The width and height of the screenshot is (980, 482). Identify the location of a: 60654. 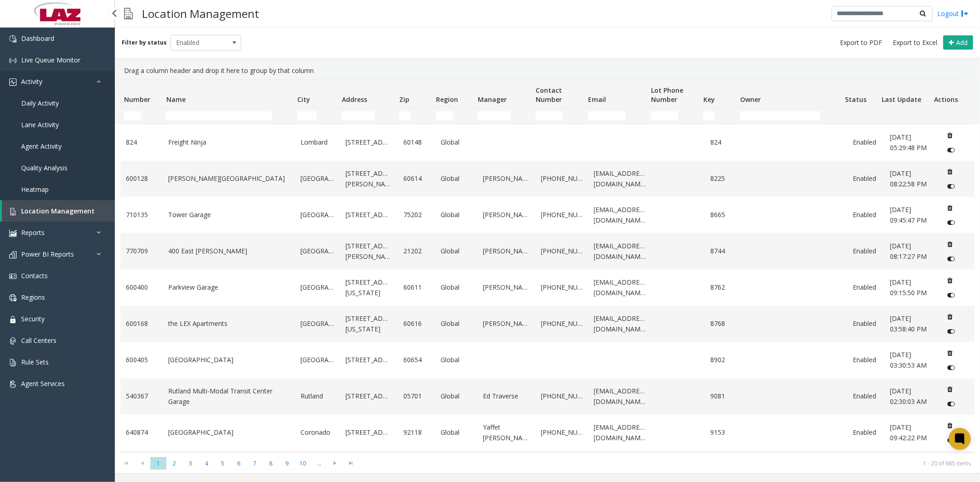
(416, 360).